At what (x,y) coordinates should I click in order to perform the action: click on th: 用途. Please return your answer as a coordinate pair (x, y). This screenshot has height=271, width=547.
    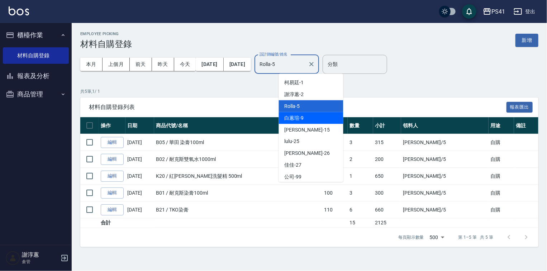
    Looking at the image, I should click on (501, 125).